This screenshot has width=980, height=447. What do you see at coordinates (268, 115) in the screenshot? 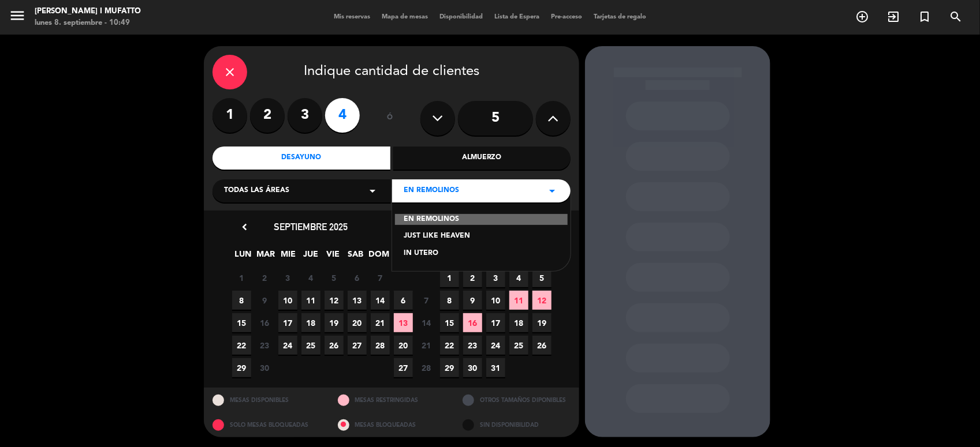
I see `label: 2` at bounding box center [268, 115].